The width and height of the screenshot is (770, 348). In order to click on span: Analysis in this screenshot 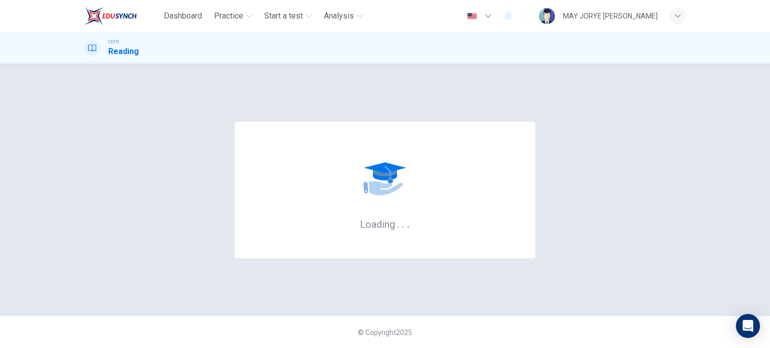, I will do `click(339, 16)`.